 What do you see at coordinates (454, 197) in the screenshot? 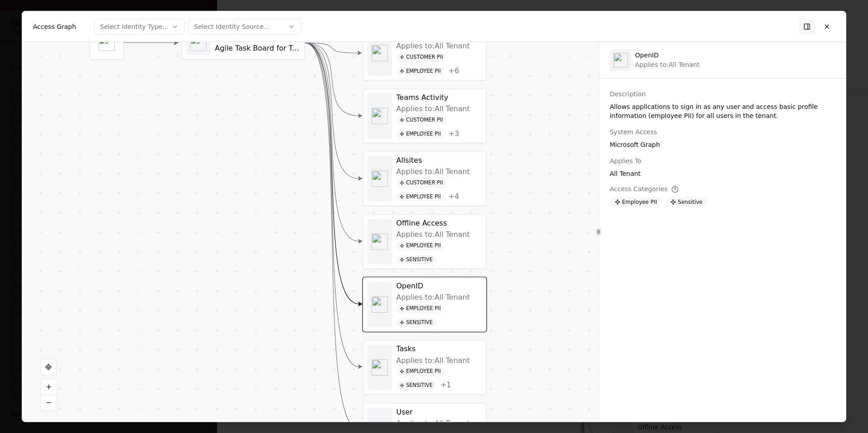
I see `div: + 4` at bounding box center [454, 197].